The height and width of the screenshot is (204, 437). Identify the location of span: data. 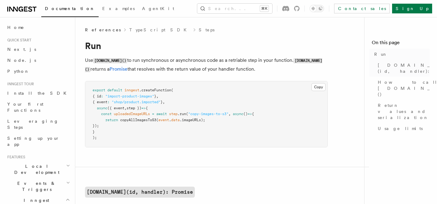
(176, 120).